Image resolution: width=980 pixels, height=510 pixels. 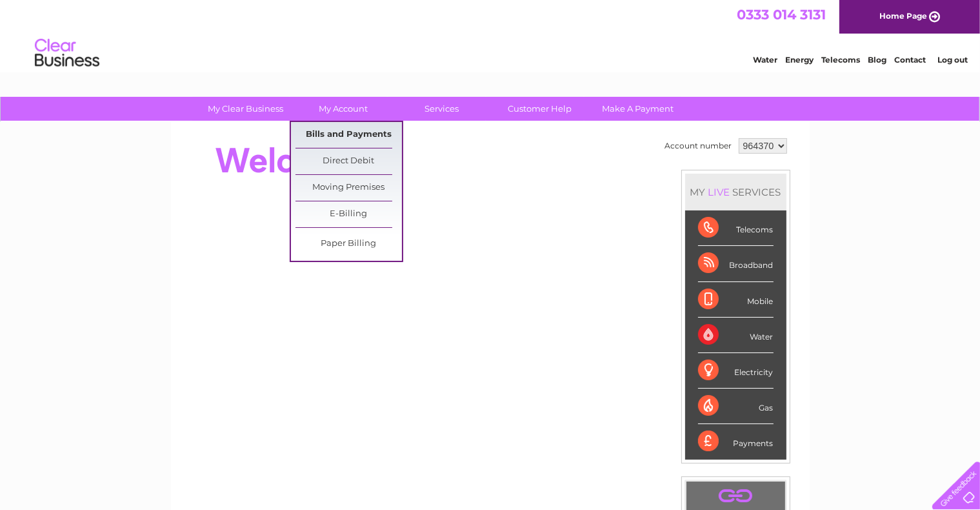 I want to click on a: Moving Premises, so click(x=348, y=188).